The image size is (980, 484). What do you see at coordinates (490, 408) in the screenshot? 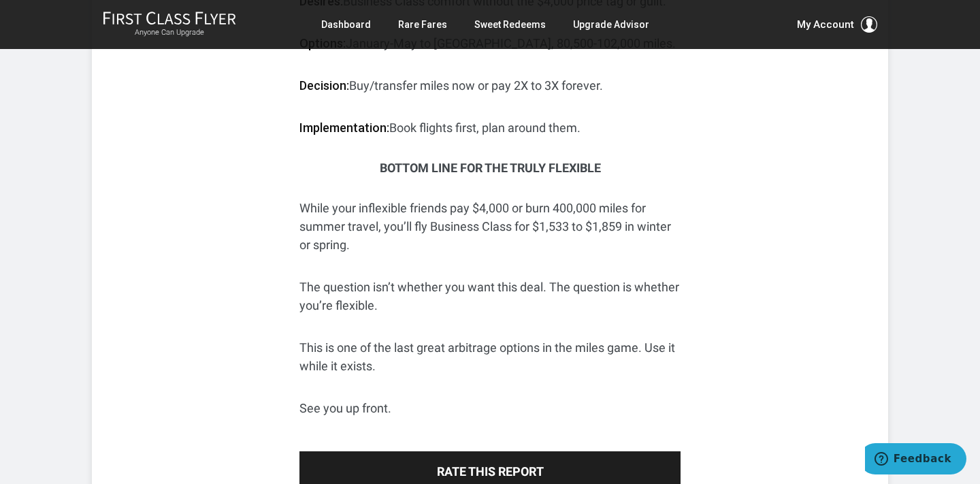
I see `p: See you up front.` at bounding box center [490, 408].